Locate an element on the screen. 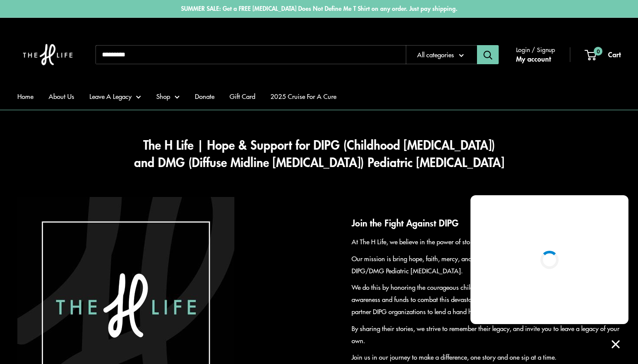 The image size is (638, 364). a: Leave A Legacy is located at coordinates (115, 96).